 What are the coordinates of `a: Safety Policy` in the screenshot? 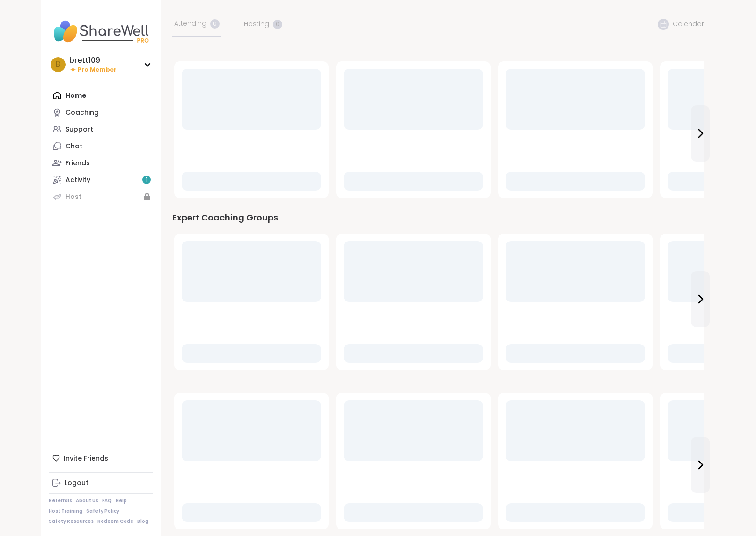 It's located at (102, 511).